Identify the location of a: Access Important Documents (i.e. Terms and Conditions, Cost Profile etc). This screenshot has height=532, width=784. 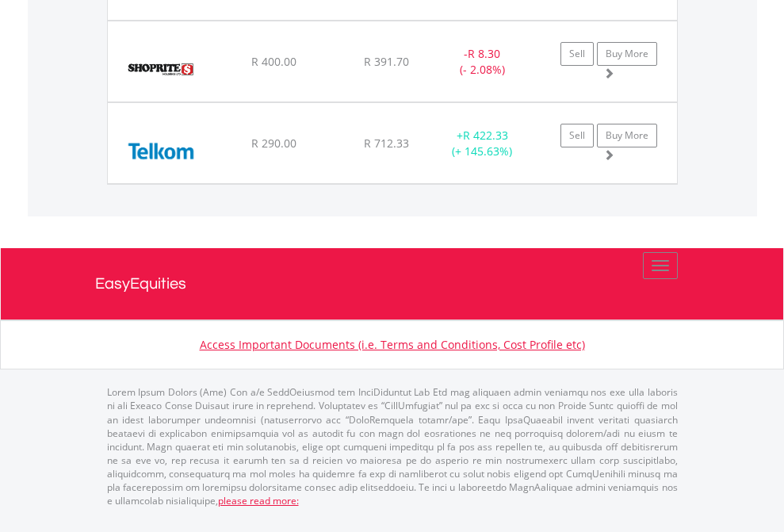
(392, 344).